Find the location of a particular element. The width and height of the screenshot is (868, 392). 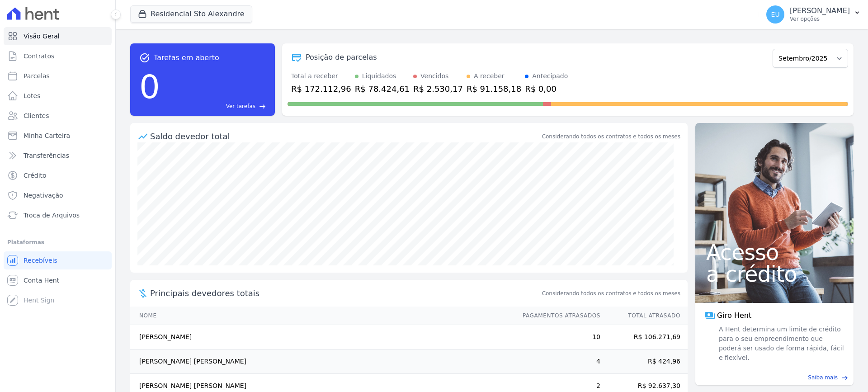

span: task_alt is located at coordinates (144, 58).